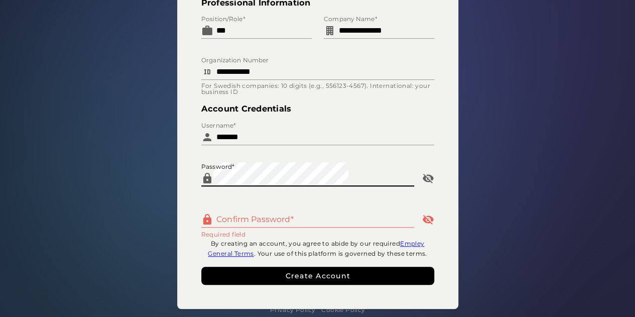 This screenshot has height=317, width=635. Describe the element at coordinates (318, 249) in the screenshot. I see `p: By creating an account, you agree to abide by our required . Your use of this platform is governe...` at that location.